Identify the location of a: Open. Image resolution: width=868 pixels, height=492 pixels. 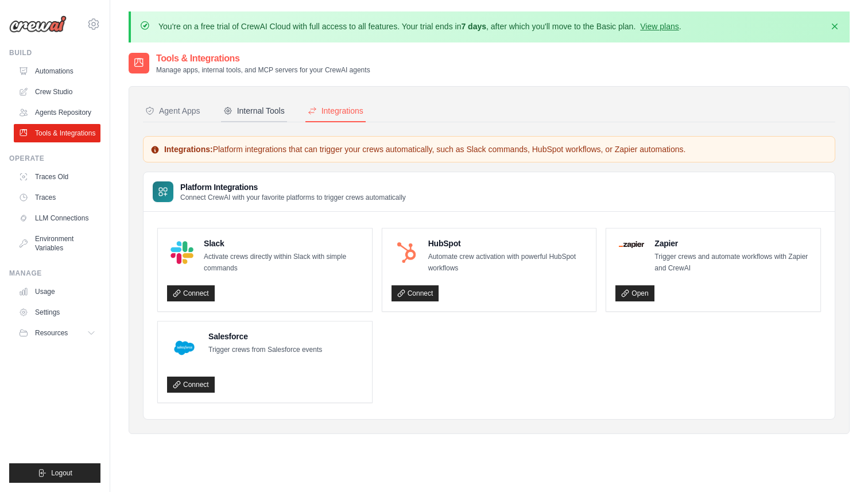
(634, 294).